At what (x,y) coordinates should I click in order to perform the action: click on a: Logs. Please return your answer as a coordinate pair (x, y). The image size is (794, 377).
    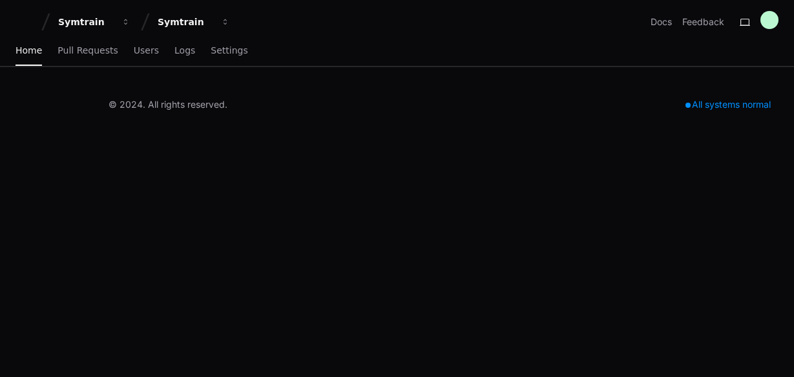
    Looking at the image, I should click on (185, 51).